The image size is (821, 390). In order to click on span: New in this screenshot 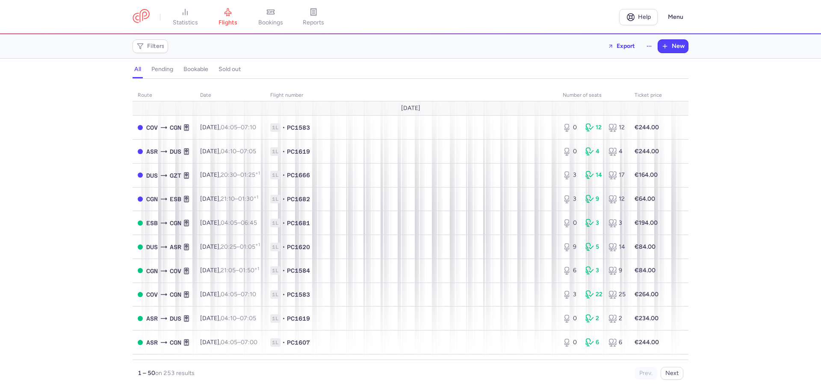, I will do `click(679, 46)`.